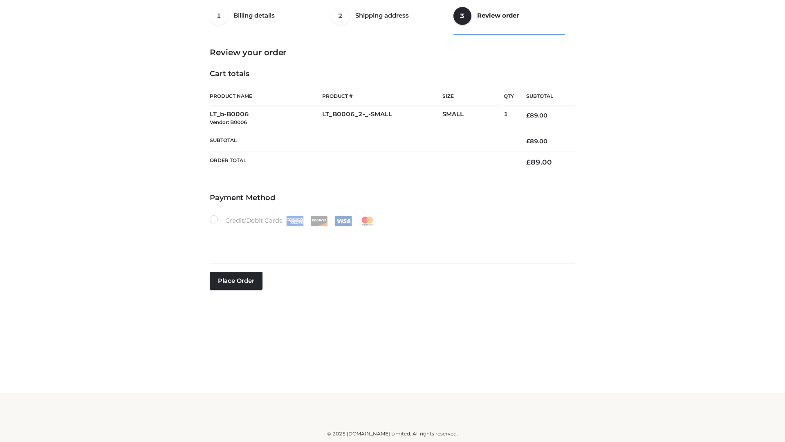 The width and height of the screenshot is (785, 442). What do you see at coordinates (473, 118) in the screenshot?
I see `td: SMALL` at bounding box center [473, 118].